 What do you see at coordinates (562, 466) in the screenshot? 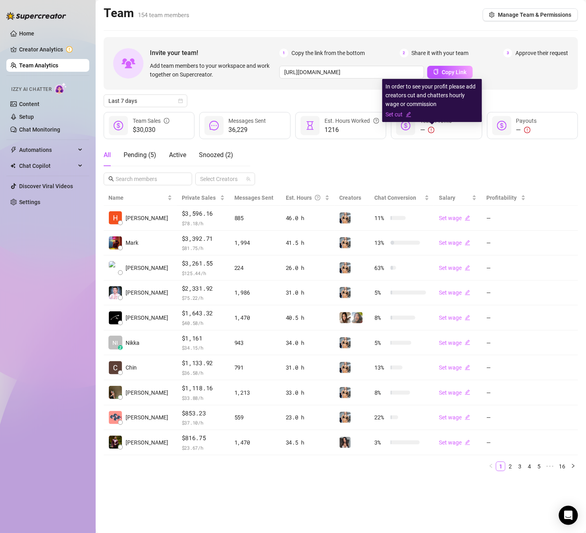
I see `a: 16` at bounding box center [562, 466].